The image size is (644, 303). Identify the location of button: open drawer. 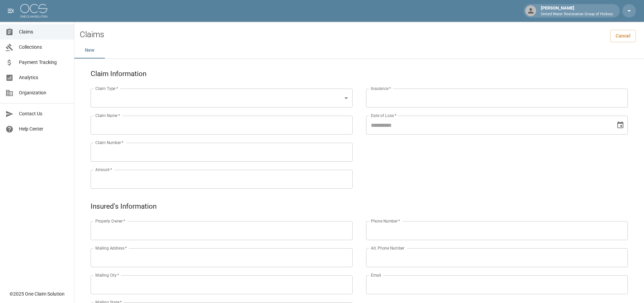
(11, 11).